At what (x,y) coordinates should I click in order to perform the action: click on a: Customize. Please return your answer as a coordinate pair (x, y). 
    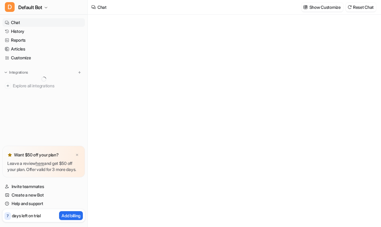
    Looking at the image, I should click on (43, 58).